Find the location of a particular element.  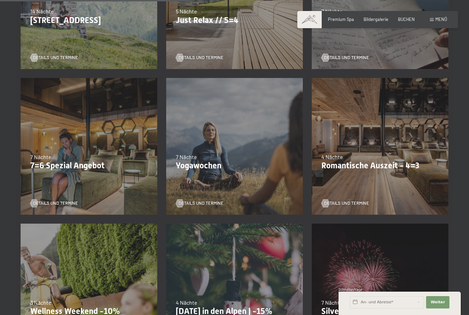

a: BUCHEN is located at coordinates (406, 19).